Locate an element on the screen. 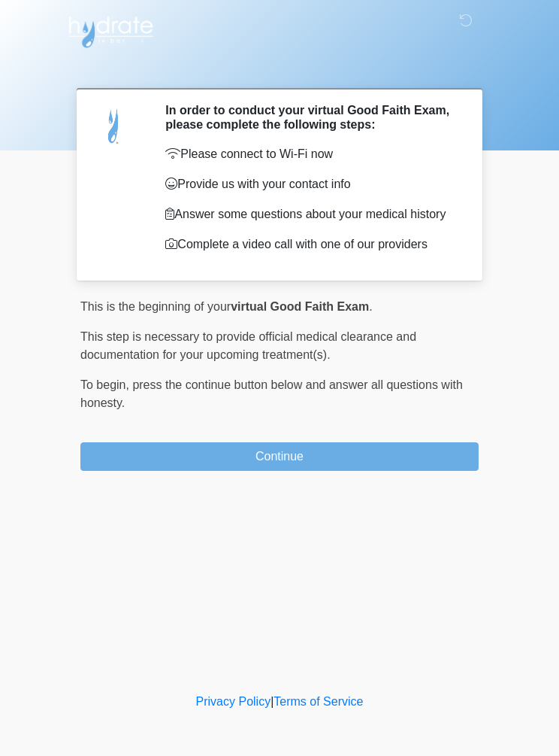  img: Agent Avatar is located at coordinates (114, 126).